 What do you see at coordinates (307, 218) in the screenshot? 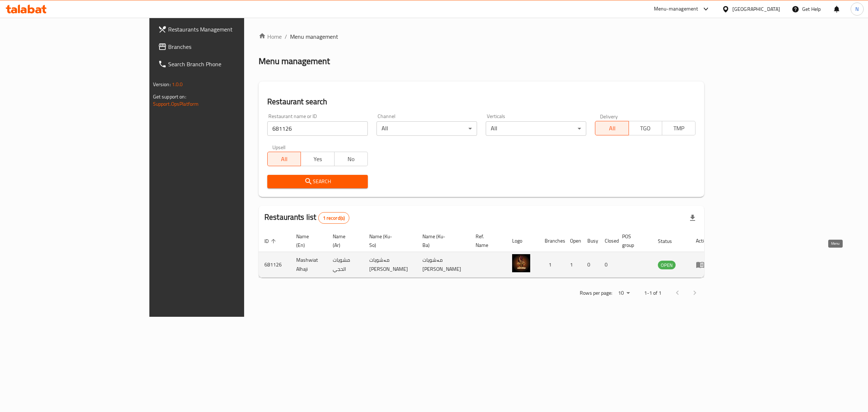
I see `h2: Restaurants list` at bounding box center [307, 218].